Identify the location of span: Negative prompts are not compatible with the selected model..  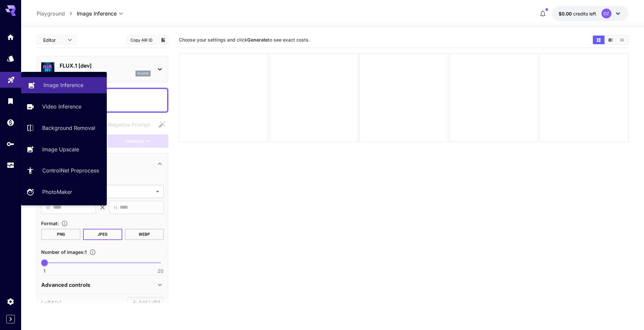
(125, 124).